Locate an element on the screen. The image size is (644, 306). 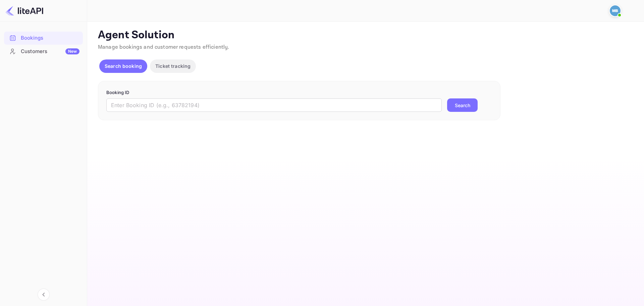
p: Agent Solution is located at coordinates (365, 35).